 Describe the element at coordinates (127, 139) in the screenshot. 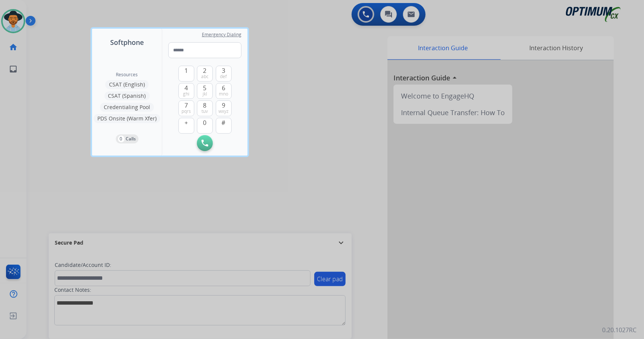

I see `button: 0Calls` at that location.